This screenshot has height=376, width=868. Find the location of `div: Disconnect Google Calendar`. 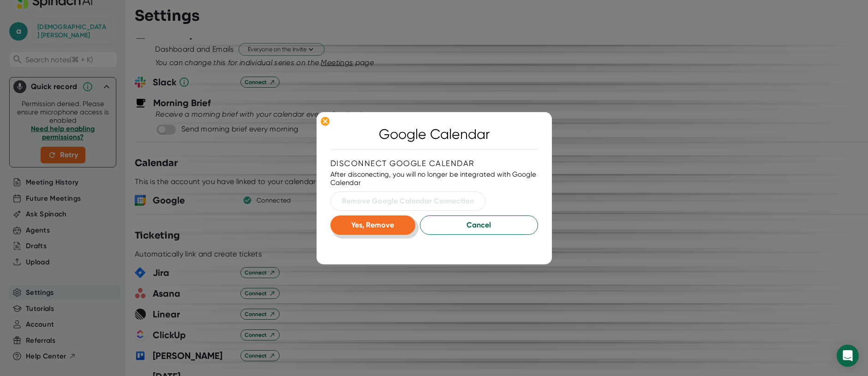

div: Disconnect Google Calendar is located at coordinates (434, 164).